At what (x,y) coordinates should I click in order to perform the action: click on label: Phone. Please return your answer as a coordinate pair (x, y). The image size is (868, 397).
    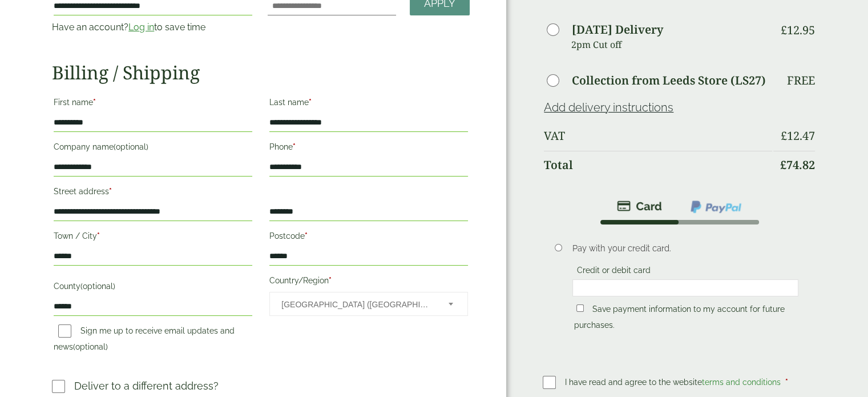
    Looking at the image, I should click on (369, 148).